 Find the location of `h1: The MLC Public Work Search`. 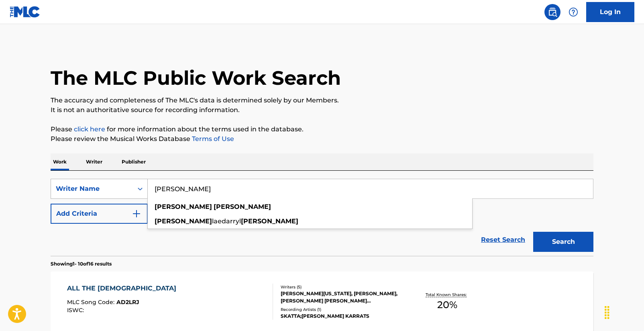

h1: The MLC Public Work Search is located at coordinates (195, 78).